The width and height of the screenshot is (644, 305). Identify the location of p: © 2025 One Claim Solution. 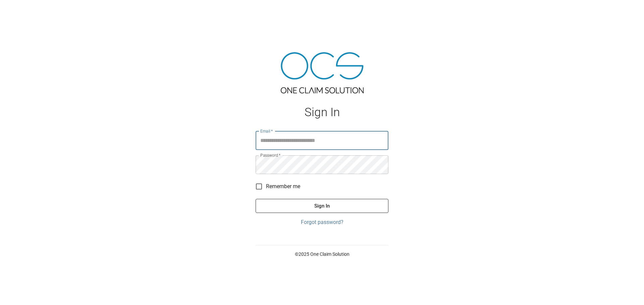
(322, 254).